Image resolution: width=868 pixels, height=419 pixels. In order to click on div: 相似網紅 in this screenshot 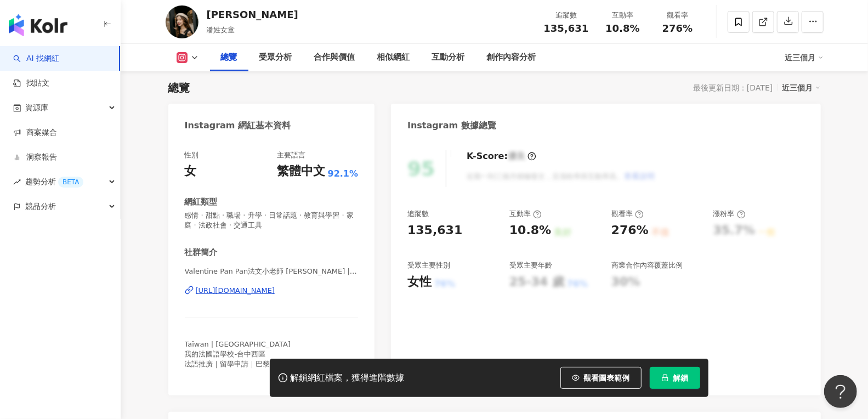, I will do `click(394, 58)`.